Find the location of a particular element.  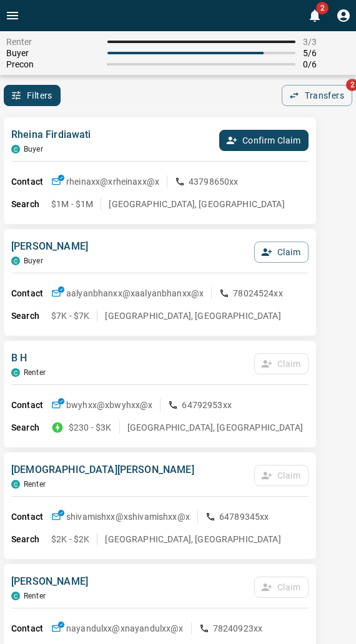

p: 78240923xx is located at coordinates (238, 628).